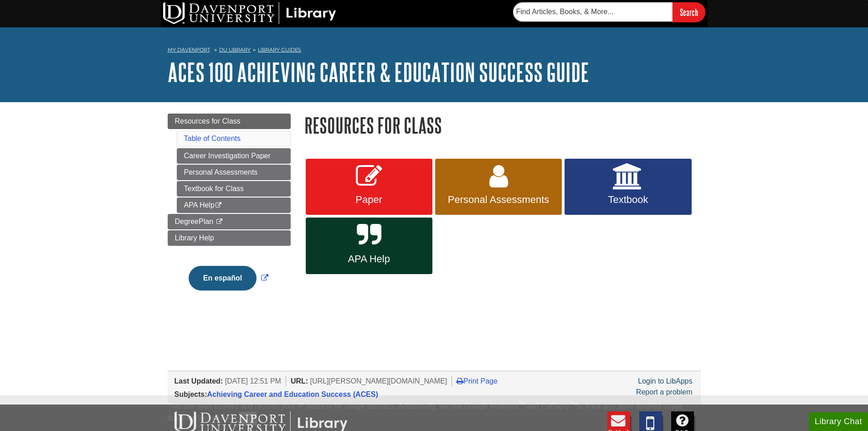  Describe the element at coordinates (369, 186) in the screenshot. I see `a: Paper` at that location.